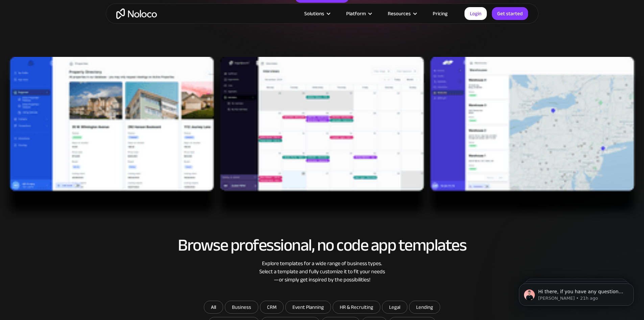  Describe the element at coordinates (510, 13) in the screenshot. I see `a: Get started` at that location.